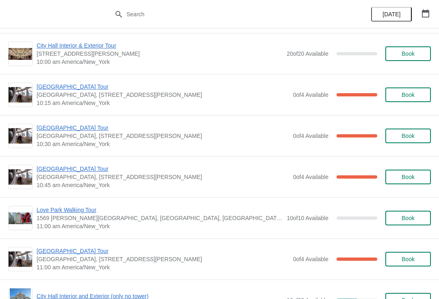  I want to click on span: 10:30 am America/New_York, so click(163, 144).